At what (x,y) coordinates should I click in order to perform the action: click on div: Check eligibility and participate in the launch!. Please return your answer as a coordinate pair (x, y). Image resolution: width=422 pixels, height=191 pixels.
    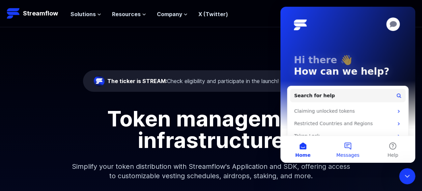
    Looking at the image, I should click on (193, 81).